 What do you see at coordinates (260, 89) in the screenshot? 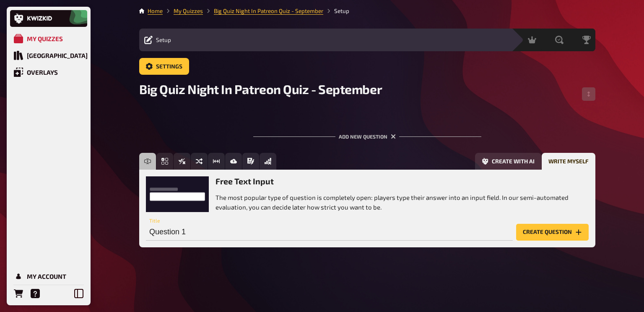
I see `span: Big Quiz Night In Patreon Quiz - September` at bounding box center [260, 89].